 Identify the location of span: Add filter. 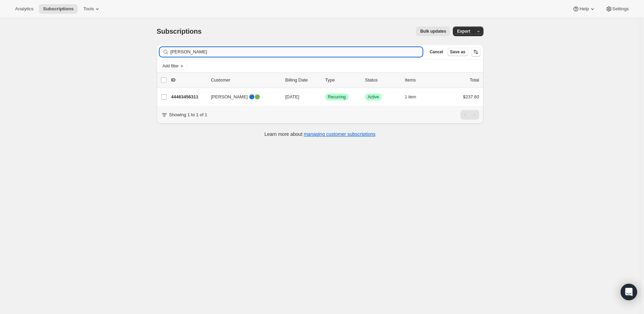
(171, 66).